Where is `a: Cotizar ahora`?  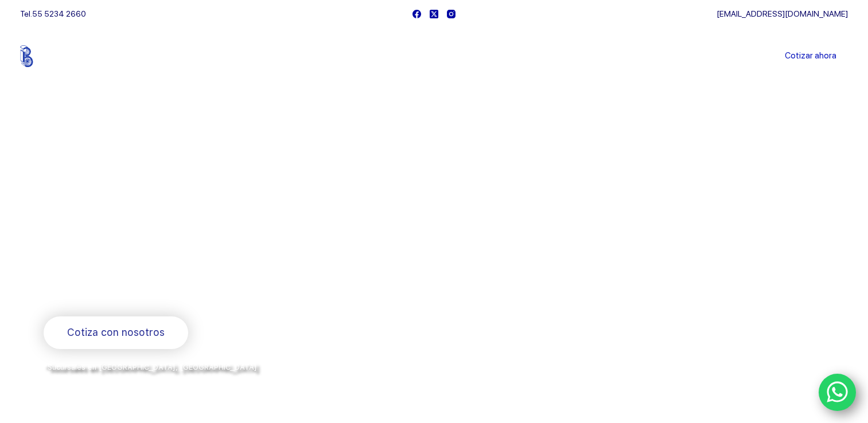 a: Cotizar ahora is located at coordinates (810, 56).